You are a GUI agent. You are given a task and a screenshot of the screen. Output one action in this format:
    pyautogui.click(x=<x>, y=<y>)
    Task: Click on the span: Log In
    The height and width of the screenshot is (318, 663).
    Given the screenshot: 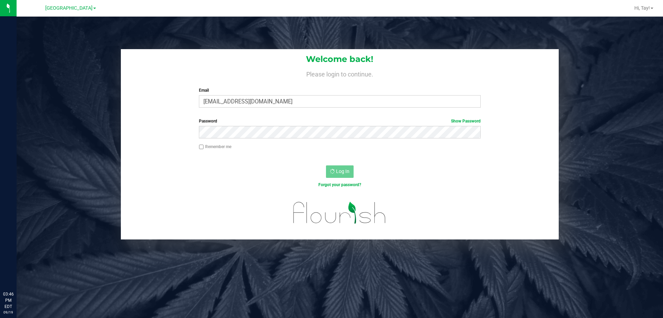 What is the action you would take?
    pyautogui.click(x=343, y=171)
    